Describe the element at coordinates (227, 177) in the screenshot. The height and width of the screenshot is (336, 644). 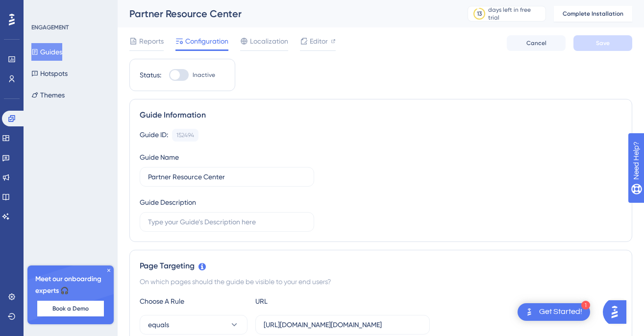
I see `input: Type your Guide’s Name here` at that location.